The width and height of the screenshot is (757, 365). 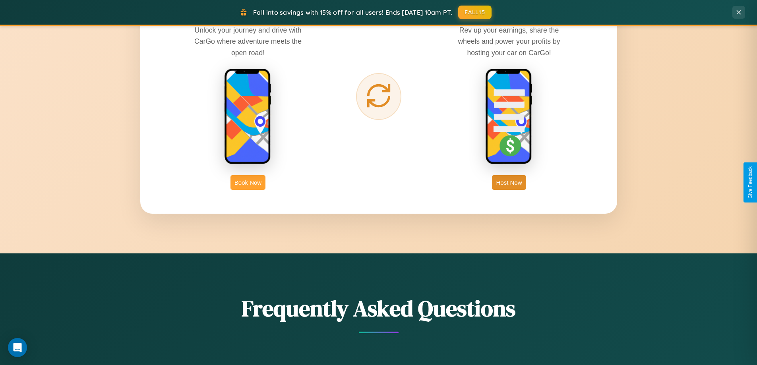 I want to click on div: Give Feedback, so click(x=751, y=182).